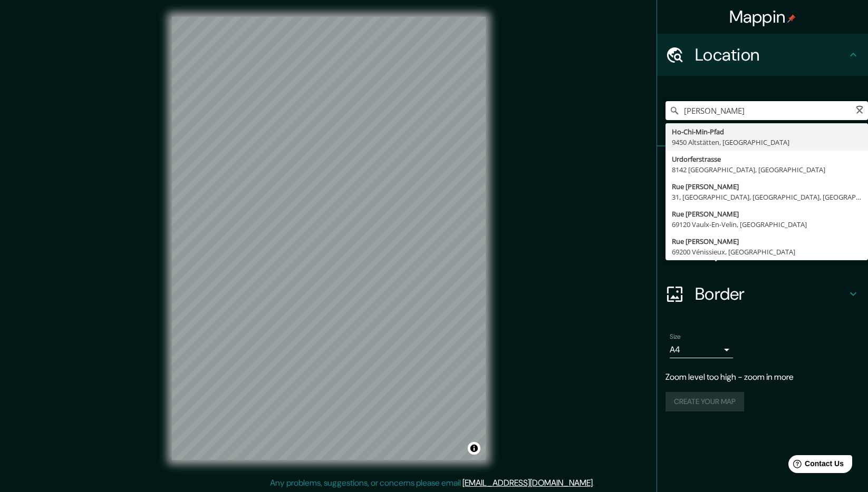  I want to click on div: Border, so click(763, 294).